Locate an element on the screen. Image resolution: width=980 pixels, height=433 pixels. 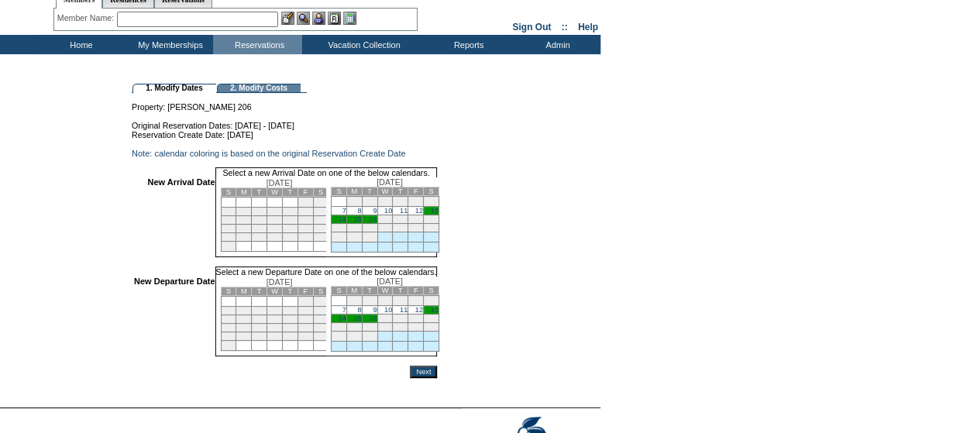
td: Admin is located at coordinates (555, 44).